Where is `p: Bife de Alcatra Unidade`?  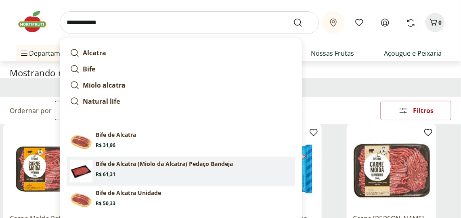 p: Bife de Alcatra Unidade is located at coordinates (128, 193).